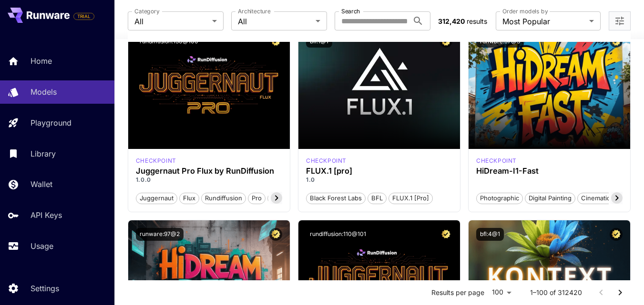  What do you see at coordinates (556, 293) in the screenshot?
I see `p: 1–100 of 312420` at bounding box center [556, 293].